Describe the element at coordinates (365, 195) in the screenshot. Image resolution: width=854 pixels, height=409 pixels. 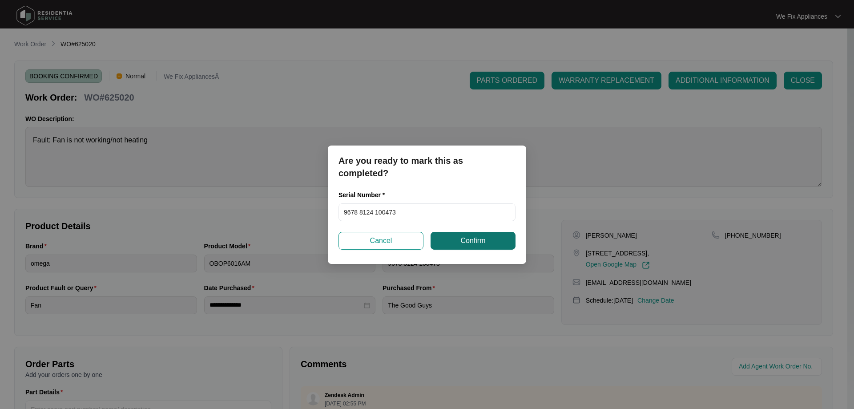
I see `label: Serial Number *` at that location.